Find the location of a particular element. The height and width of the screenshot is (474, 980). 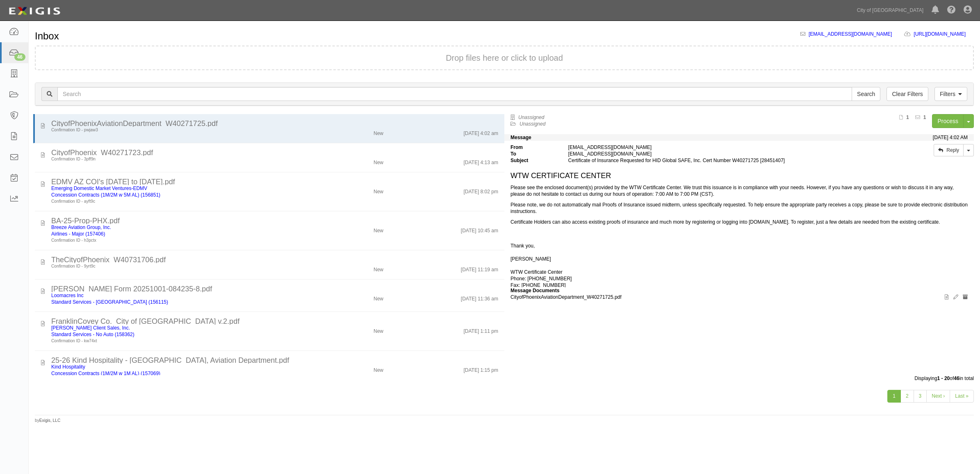

div: Confirmation ID - kw74xt is located at coordinates (179, 341).